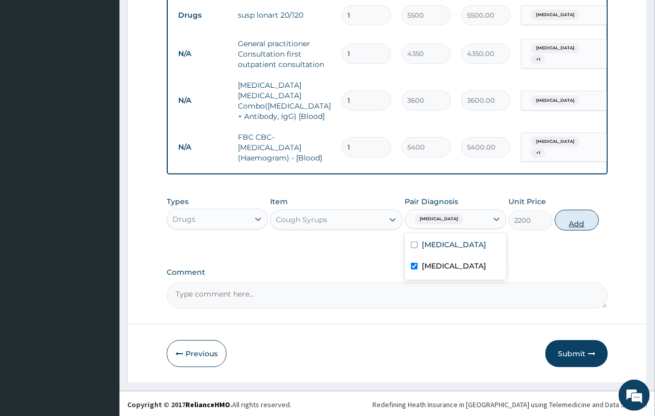 This screenshot has width=655, height=416. What do you see at coordinates (101, 302) in the screenshot?
I see `textarea: Type your message and hit 'Enter'` at bounding box center [101, 302].